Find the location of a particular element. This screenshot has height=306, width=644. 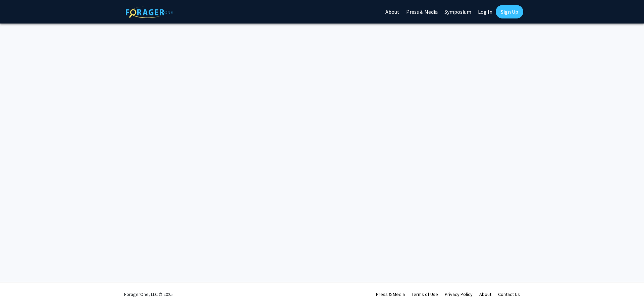

div: ForagerOne, LLC © 2025 is located at coordinates (148, 294).